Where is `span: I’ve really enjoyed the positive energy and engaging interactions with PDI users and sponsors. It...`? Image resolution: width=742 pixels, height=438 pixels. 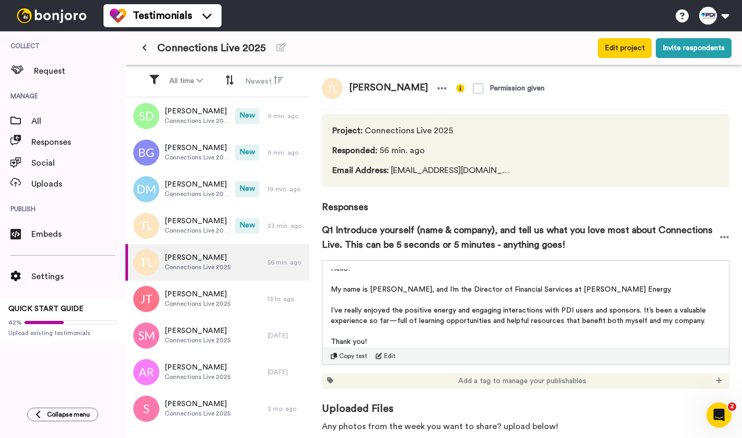
span: I’ve really enjoyed the positive energy and engaging interactions with PDI users and sponsors. It... is located at coordinates (519, 315).